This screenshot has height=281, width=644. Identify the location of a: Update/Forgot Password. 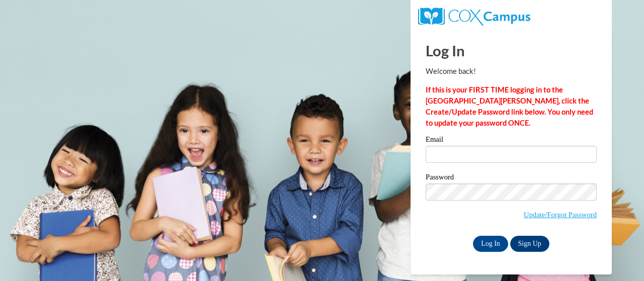
(560, 214).